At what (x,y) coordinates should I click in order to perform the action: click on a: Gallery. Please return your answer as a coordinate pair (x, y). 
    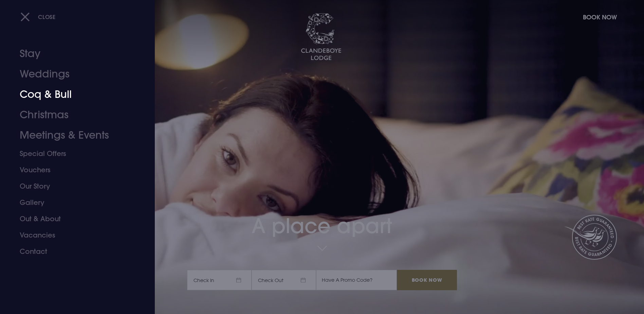
    Looking at the image, I should click on (73, 202).